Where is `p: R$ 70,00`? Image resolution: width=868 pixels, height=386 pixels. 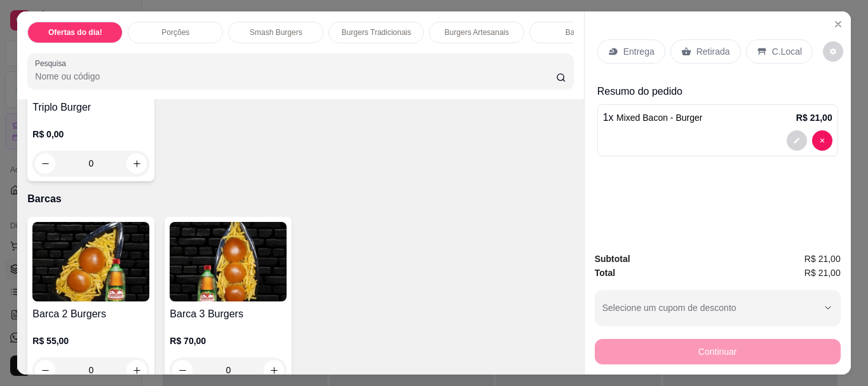
p: R$ 70,00 is located at coordinates (228, 340).